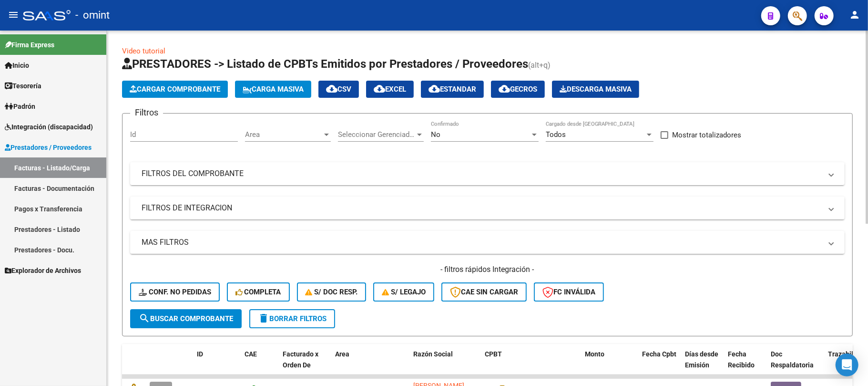 This screenshot has width=868, height=386. What do you see at coordinates (332, 292) in the screenshot?
I see `span: S/ Doc Resp.` at bounding box center [332, 292].